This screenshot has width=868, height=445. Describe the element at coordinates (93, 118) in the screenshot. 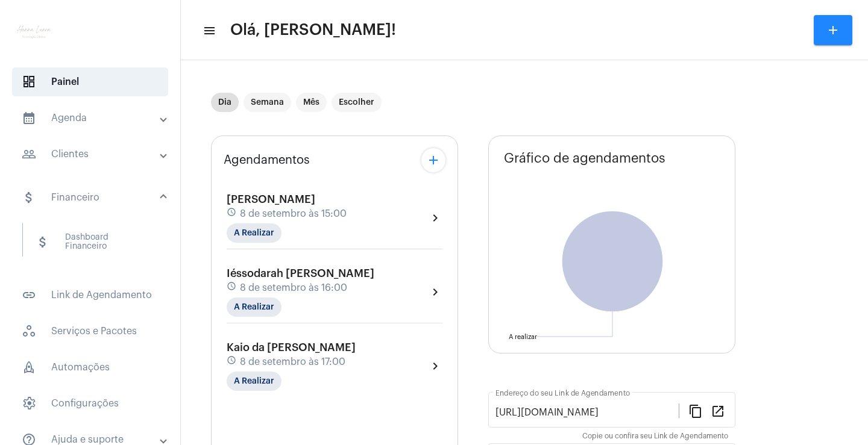

I see `mat-expansion-panel-header: sidenav iconAgenda` at that location.